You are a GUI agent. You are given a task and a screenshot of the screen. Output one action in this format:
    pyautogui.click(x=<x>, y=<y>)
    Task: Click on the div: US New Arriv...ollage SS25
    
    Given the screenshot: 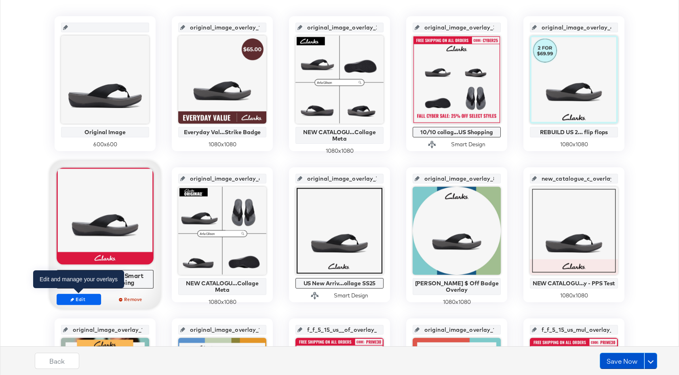 What is the action you would take?
    pyautogui.click(x=339, y=283)
    